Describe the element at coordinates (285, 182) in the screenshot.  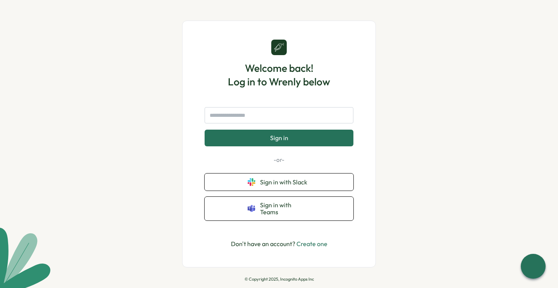
I see `span: Sign in with Slack` at that location.